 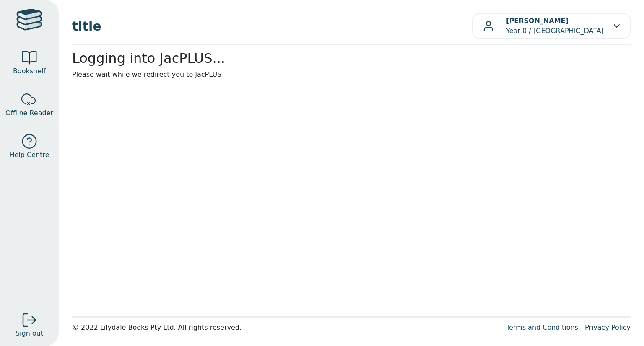 I want to click on span: Offline Reader, so click(x=29, y=113).